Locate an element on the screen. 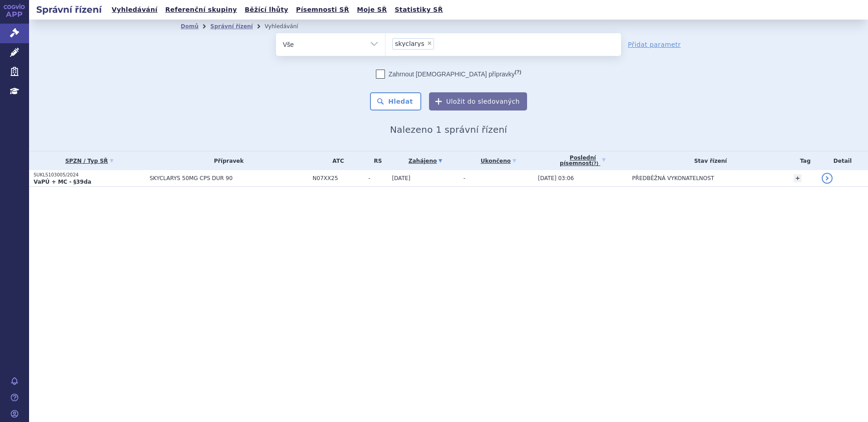 Image resolution: width=868 pixels, height=422 pixels. a: Domů is located at coordinates (189, 26).